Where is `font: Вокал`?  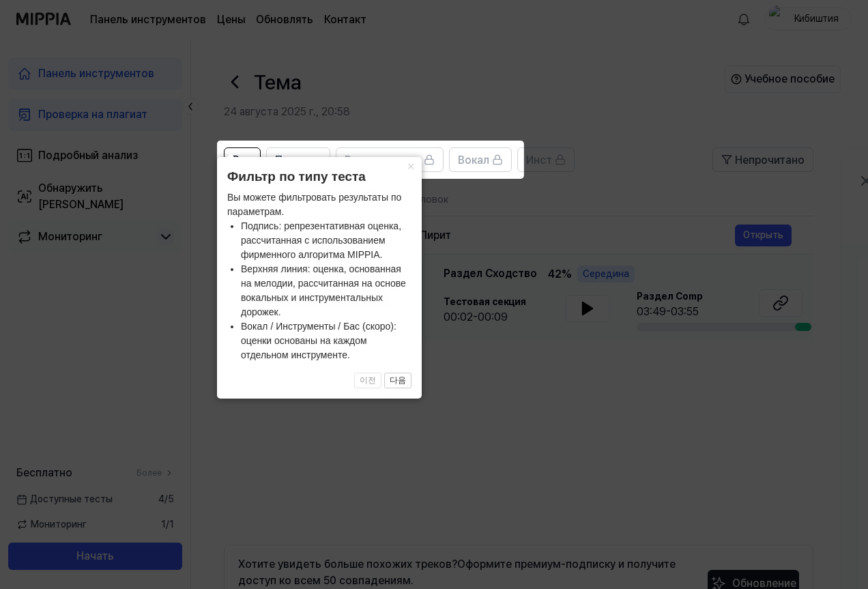 font: Вокал is located at coordinates (474, 159).